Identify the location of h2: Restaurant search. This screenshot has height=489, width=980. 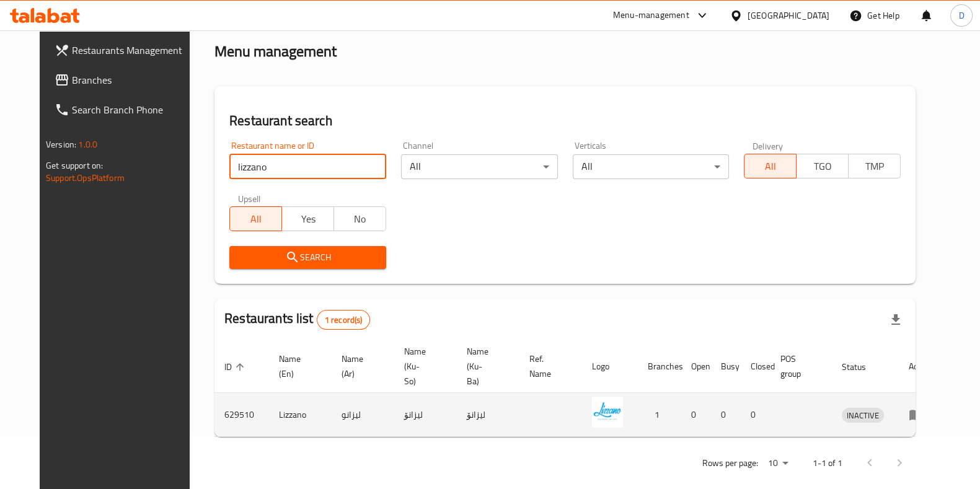
(565, 121).